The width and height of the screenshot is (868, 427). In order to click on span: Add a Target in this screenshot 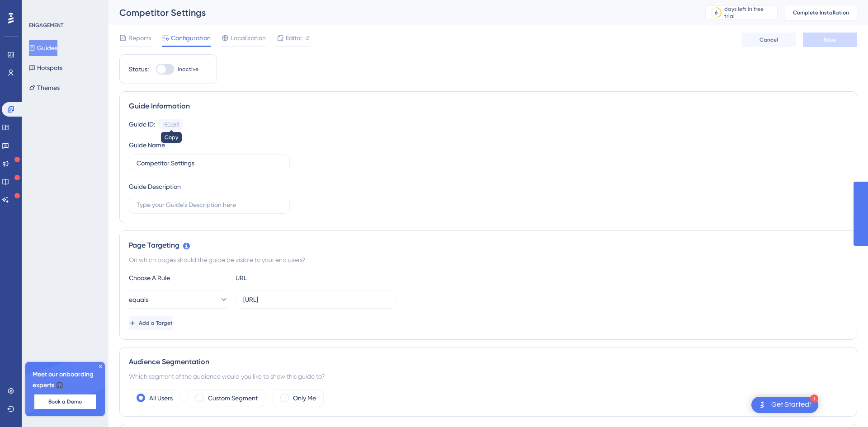, I will do `click(156, 323)`.